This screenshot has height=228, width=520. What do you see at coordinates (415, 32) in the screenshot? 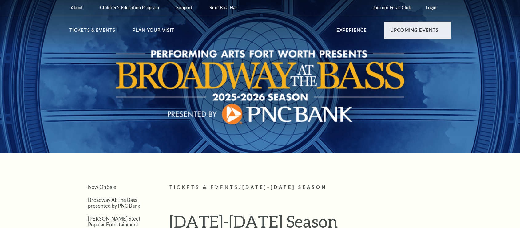
I see `p: Upcoming Events` at bounding box center [415, 32].